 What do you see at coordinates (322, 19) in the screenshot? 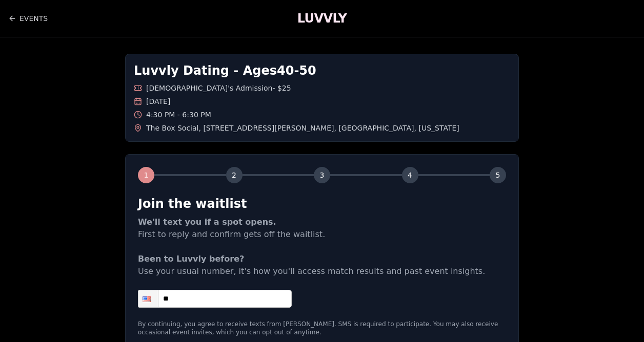
I see `a: LUVVLY` at bounding box center [322, 19].